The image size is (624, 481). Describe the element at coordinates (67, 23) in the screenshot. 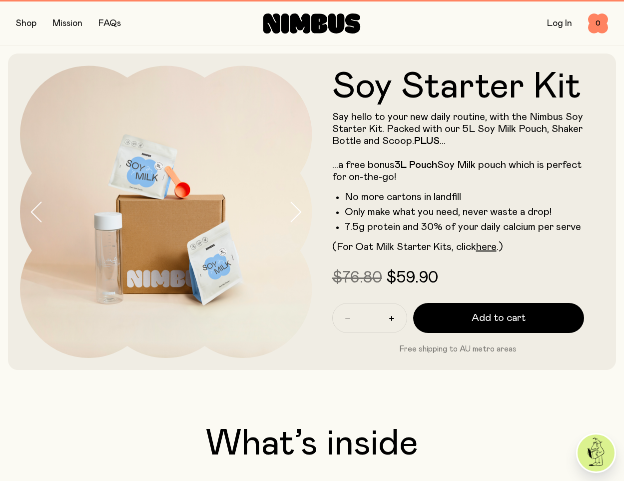

I see `a: Mission` at that location.